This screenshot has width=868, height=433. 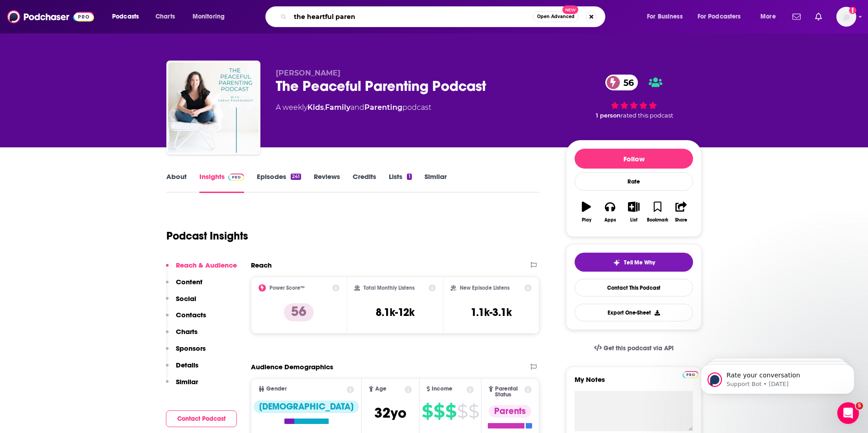 I want to click on h1: Podcast Insights, so click(x=207, y=236).